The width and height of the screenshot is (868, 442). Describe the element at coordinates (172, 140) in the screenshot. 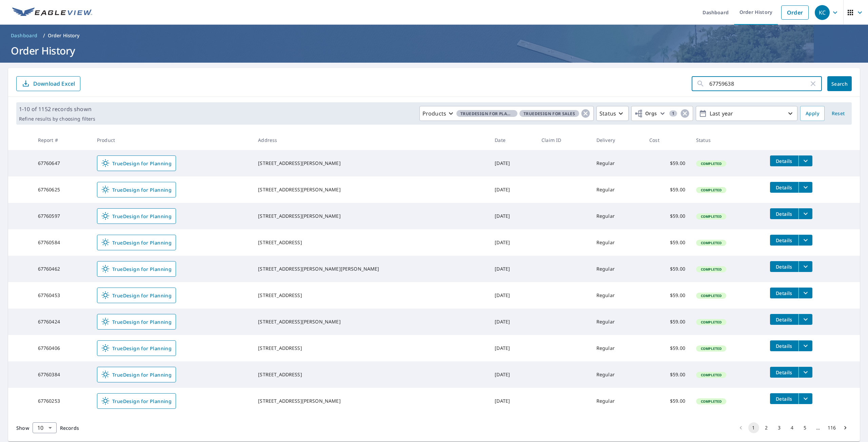

I see `th: Product` at that location.